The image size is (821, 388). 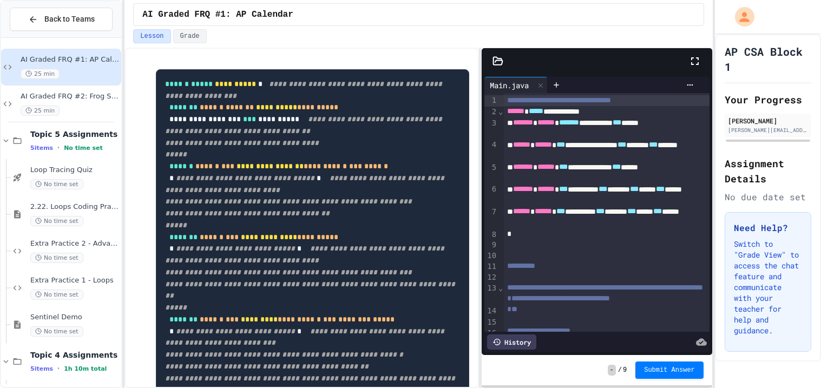 I want to click on span: Topic 5 Assignments, so click(x=75, y=134).